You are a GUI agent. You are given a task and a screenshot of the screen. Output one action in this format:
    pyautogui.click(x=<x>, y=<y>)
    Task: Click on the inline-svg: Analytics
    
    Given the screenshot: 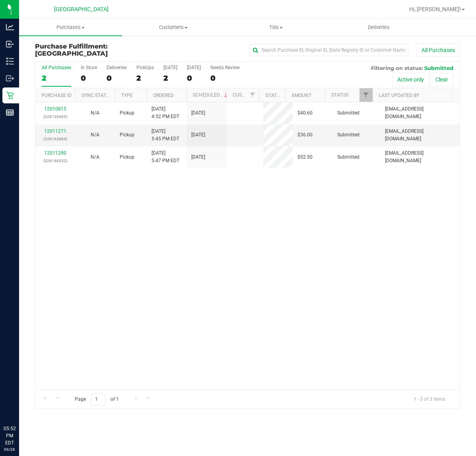 What is the action you would take?
    pyautogui.click(x=10, y=27)
    